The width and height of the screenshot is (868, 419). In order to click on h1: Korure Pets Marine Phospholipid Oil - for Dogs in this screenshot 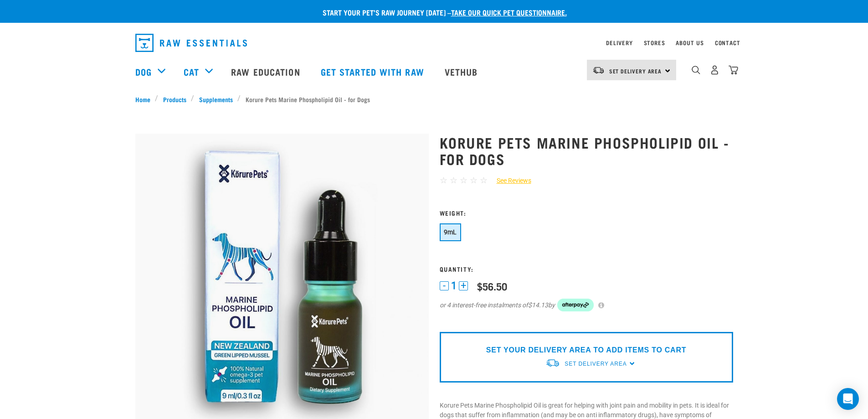, I will do `click(586, 150)`.